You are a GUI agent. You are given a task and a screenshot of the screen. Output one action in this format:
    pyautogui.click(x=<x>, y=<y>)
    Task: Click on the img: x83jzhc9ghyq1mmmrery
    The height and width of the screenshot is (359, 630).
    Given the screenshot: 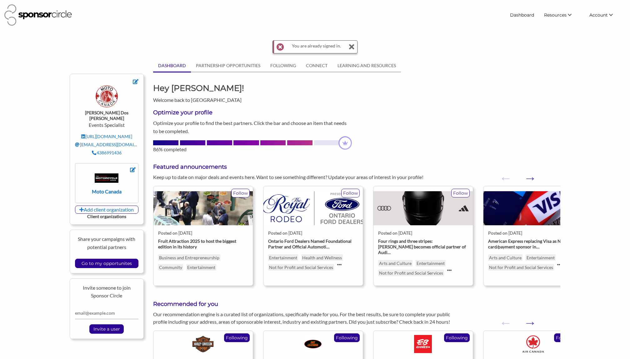 What is the action you would take?
    pyautogui.click(x=107, y=96)
    